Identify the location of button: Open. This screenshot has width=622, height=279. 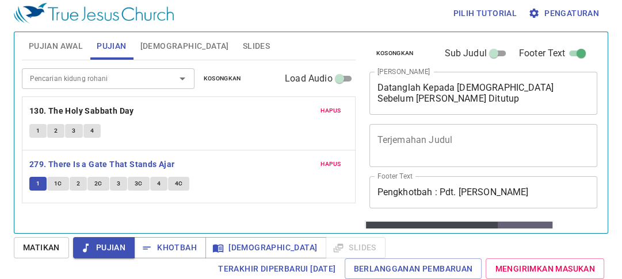
(182, 79).